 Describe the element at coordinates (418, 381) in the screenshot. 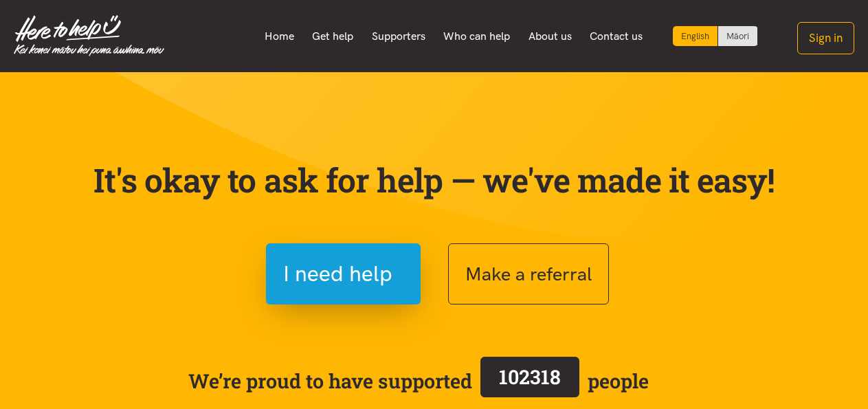

I see `span: We’re proud to have supported people` at that location.